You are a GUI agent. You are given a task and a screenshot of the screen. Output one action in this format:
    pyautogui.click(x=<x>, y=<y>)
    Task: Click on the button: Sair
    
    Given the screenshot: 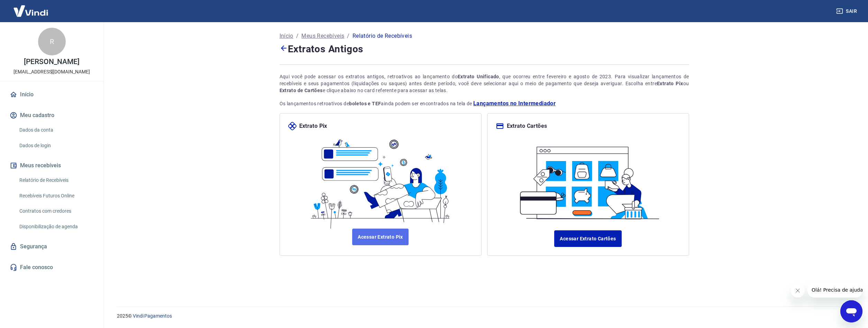 What is the action you would take?
    pyautogui.click(x=847, y=11)
    